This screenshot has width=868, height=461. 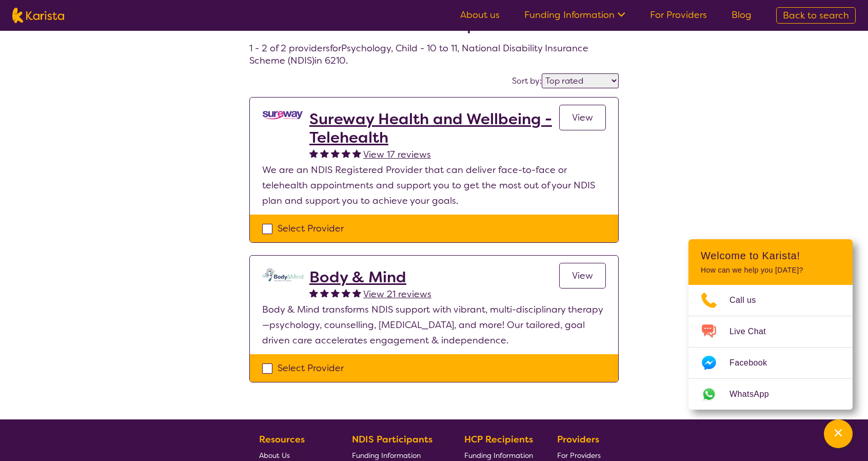 What do you see at coordinates (771, 347) in the screenshot?
I see `ul: Choose channel` at bounding box center [771, 347].